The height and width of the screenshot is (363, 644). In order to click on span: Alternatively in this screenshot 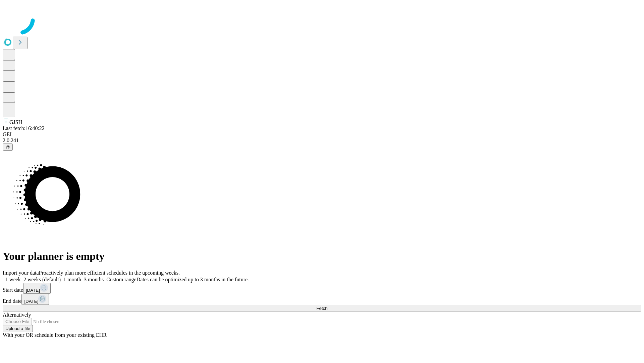, I will do `click(17, 314)`.